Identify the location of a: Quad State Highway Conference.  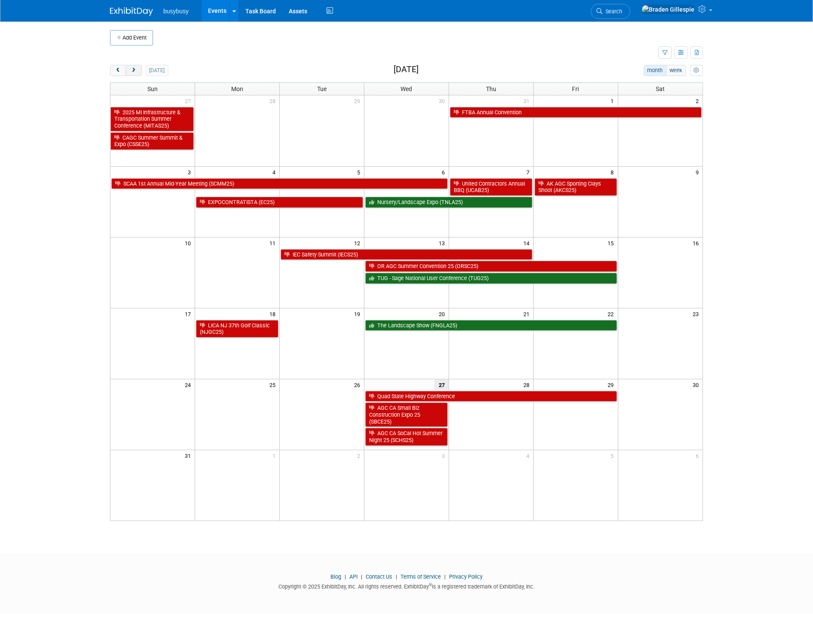
(491, 397).